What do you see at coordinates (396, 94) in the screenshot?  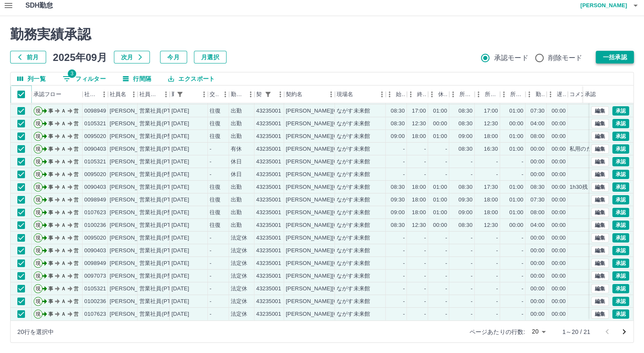 I see `div: 始業` at bounding box center [396, 94].